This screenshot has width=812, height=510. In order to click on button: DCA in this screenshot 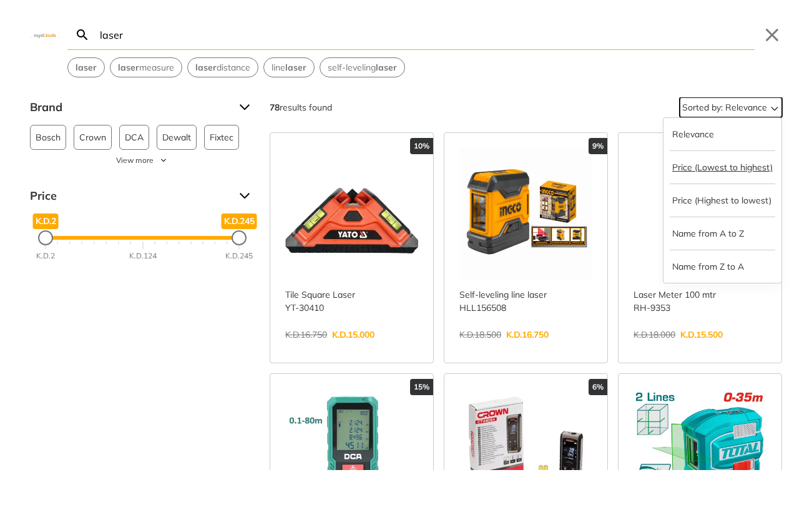, I will do `click(134, 137)`.